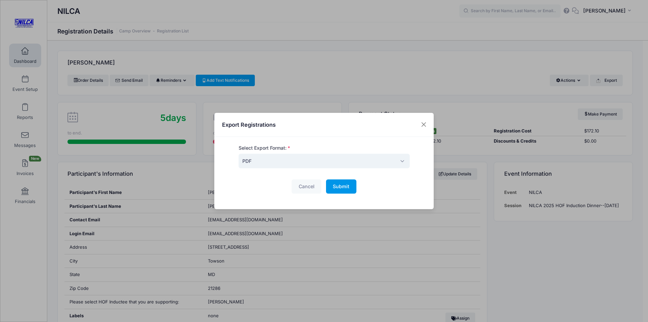 Image resolution: width=648 pixels, height=322 pixels. Describe the element at coordinates (249, 125) in the screenshot. I see `h4: Export Registrations` at that location.